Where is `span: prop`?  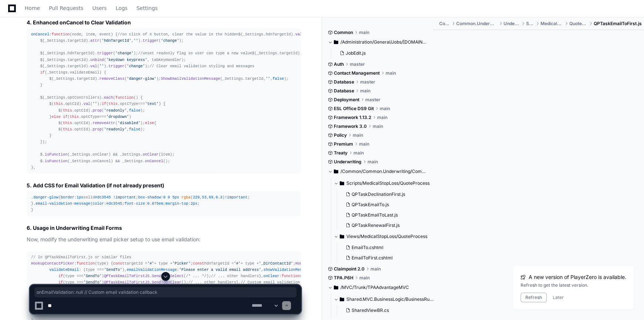 span: prop is located at coordinates (97, 110).